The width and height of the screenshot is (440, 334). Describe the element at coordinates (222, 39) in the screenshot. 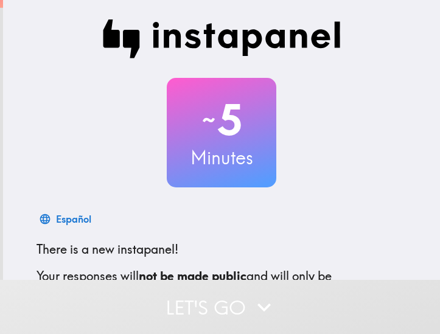

I see `img: Instapanel` at that location.